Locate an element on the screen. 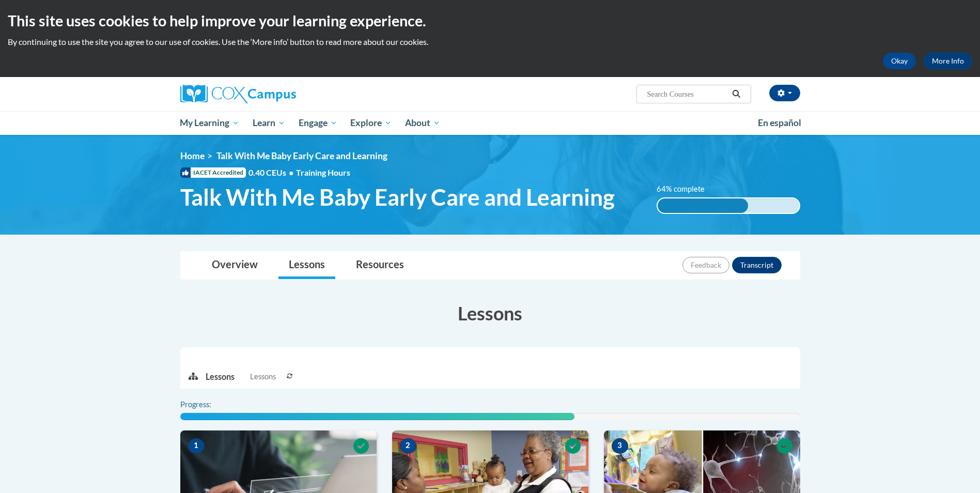 This screenshot has width=980, height=493. a: Explore is located at coordinates (371, 123).